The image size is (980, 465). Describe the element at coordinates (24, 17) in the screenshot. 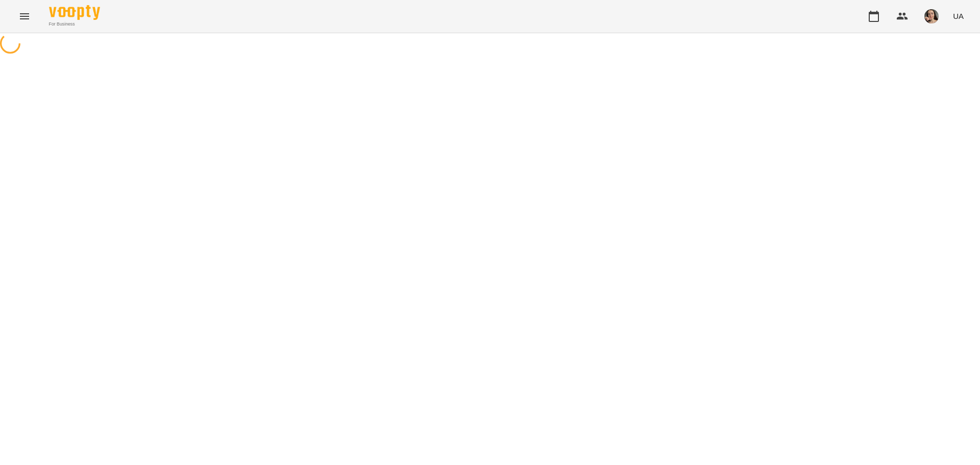

I see `button: Menu` at that location.